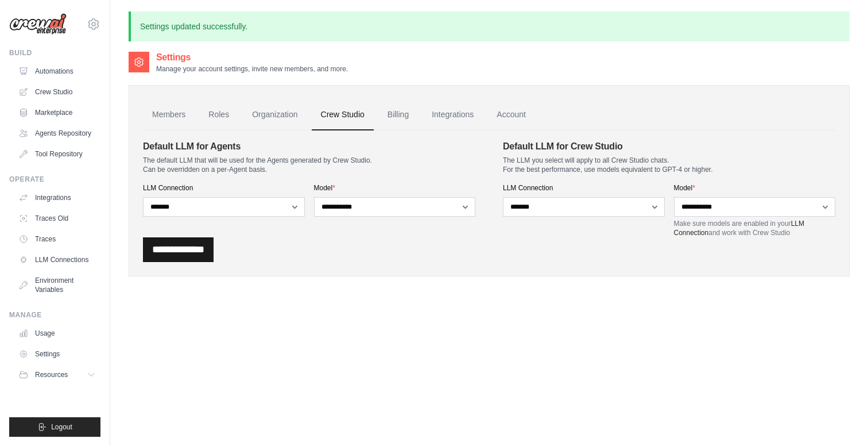 The height and width of the screenshot is (446, 868). I want to click on div: Build, so click(55, 53).